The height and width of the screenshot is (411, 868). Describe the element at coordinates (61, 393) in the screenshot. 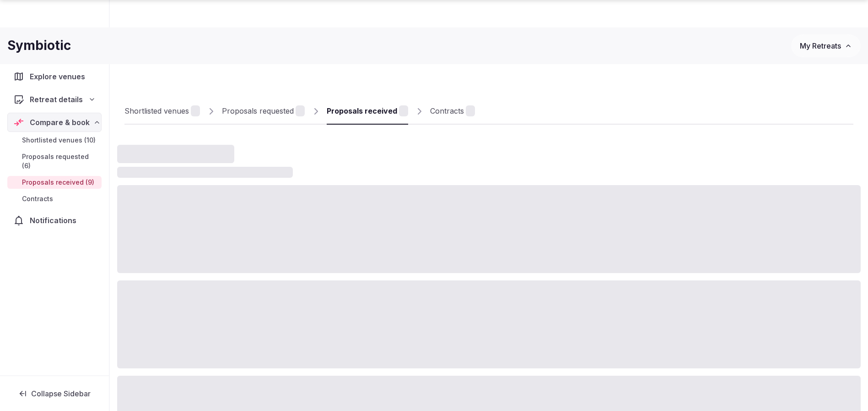

I see `span: Collapse Sidebar` at that location.